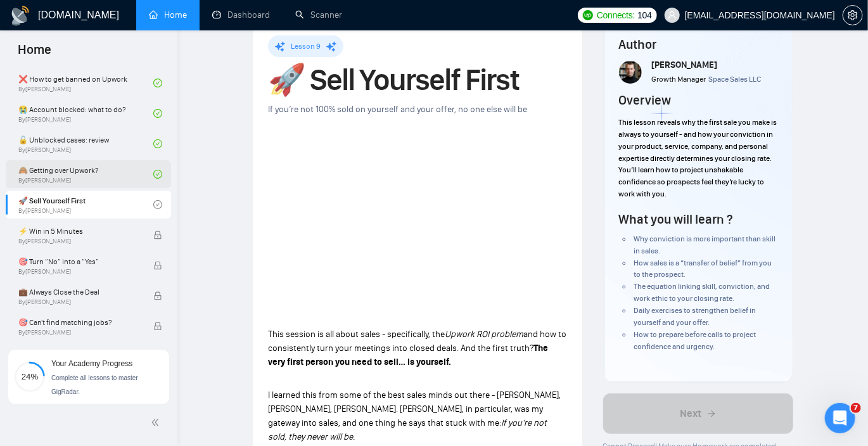  What do you see at coordinates (698, 44) in the screenshot?
I see `h4: Author` at bounding box center [698, 44].